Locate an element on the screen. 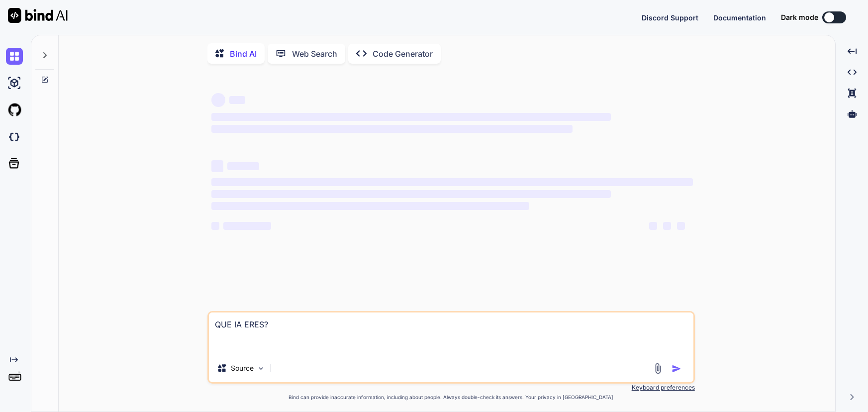  p: Code Generator is located at coordinates (402, 54).